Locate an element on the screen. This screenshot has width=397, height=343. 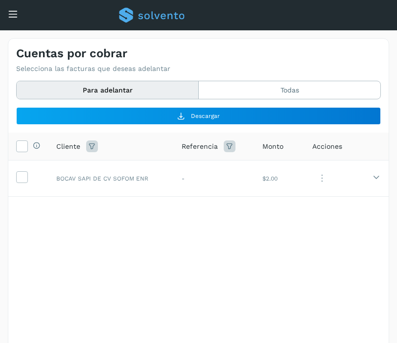
button: Para adelantar is located at coordinates (108, 90).